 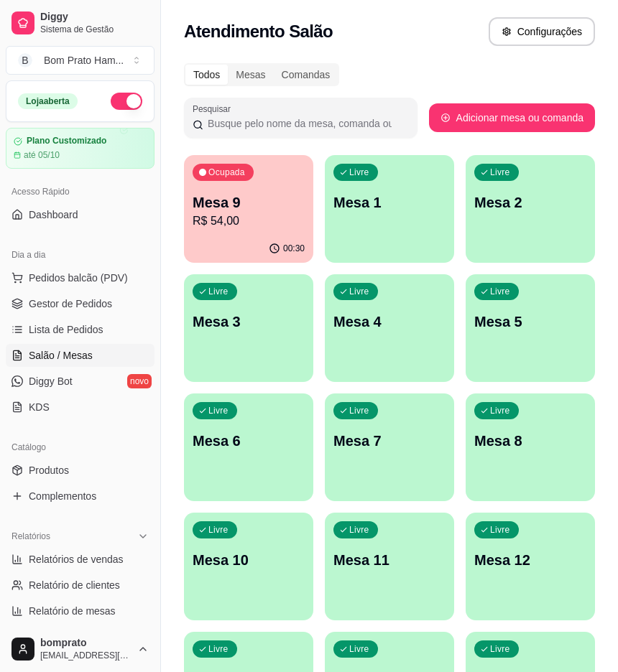 I want to click on p: Mesa 10, so click(x=249, y=561).